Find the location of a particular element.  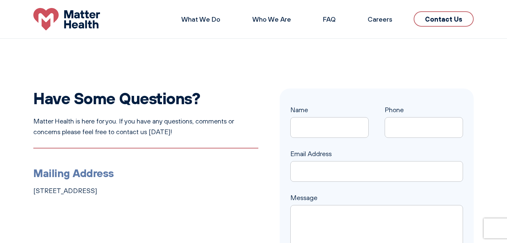

input: Email Address is located at coordinates (377, 172).